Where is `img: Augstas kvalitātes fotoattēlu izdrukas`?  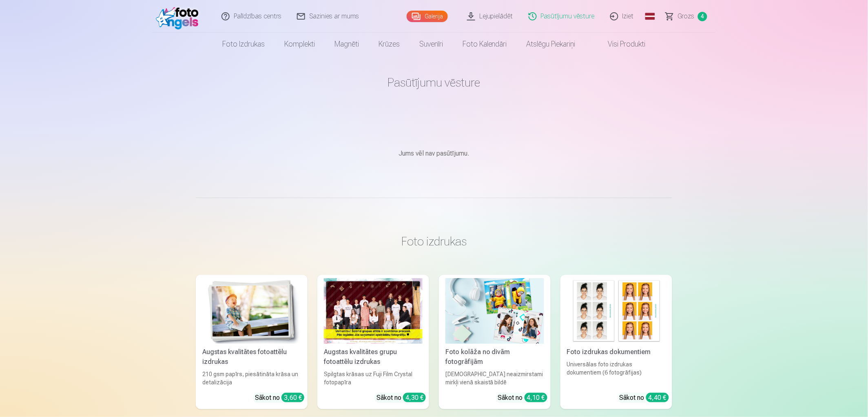
img: Augstas kvalitātes fotoattēlu izdrukas is located at coordinates (252, 311).